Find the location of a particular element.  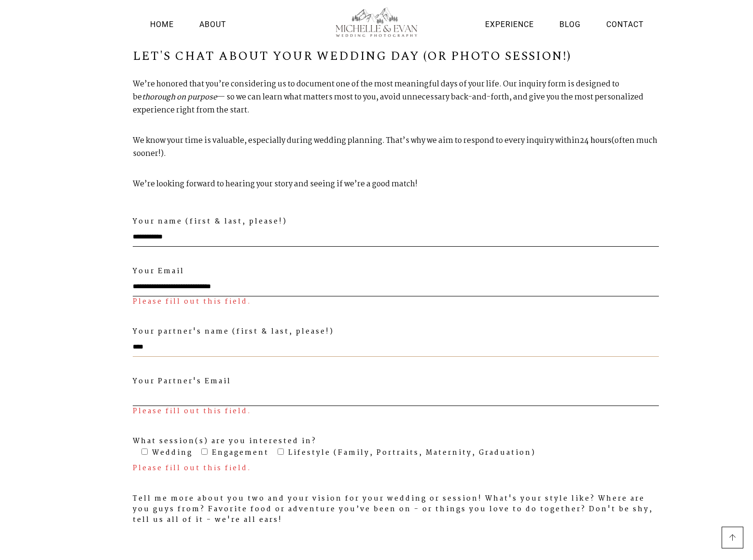

a: Experience is located at coordinates (509, 24).